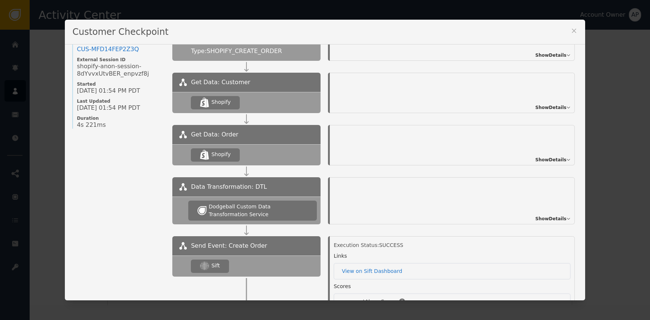 The height and width of the screenshot is (320, 650). What do you see at coordinates (342, 286) in the screenshot?
I see `div: Scores` at bounding box center [342, 286].